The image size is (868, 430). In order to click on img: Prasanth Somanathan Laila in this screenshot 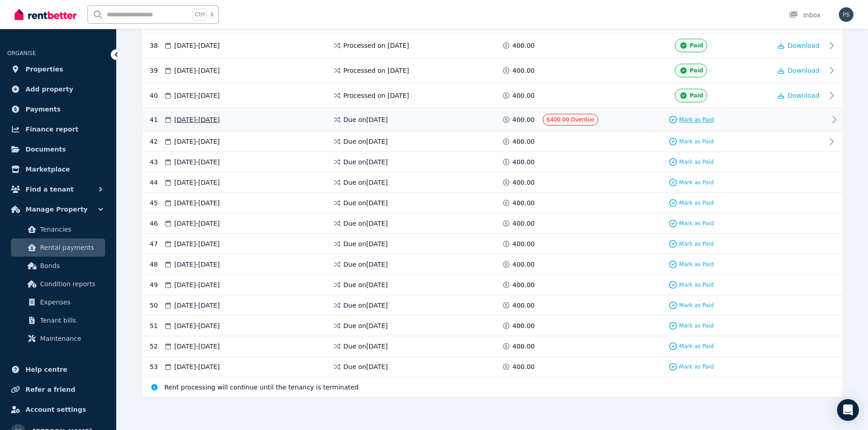, I will do `click(846, 15)`.